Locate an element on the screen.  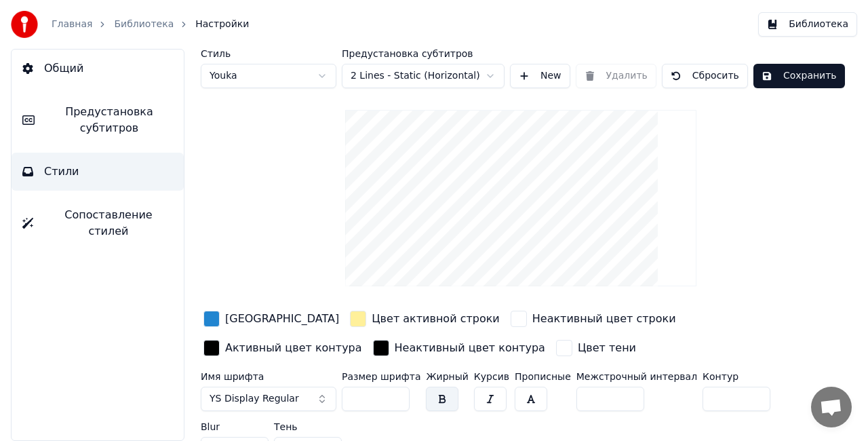
div: Цвет тени is located at coordinates (607, 348).